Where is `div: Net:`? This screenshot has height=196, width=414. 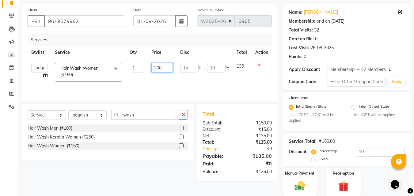
div: Net: is located at coordinates (217, 136).